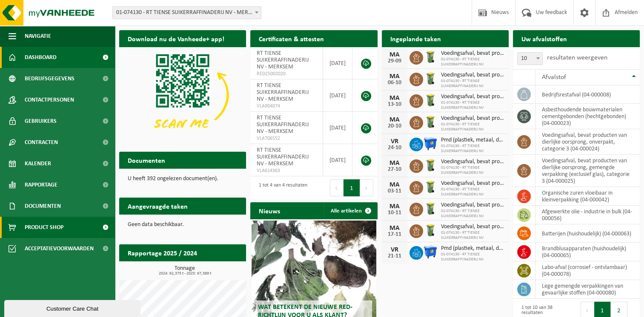  I want to click on td: voedingsafval, bevat producten van dierlijke oorsprong, gemengde verpakking (exclusief glas), cat..., so click(587, 171).